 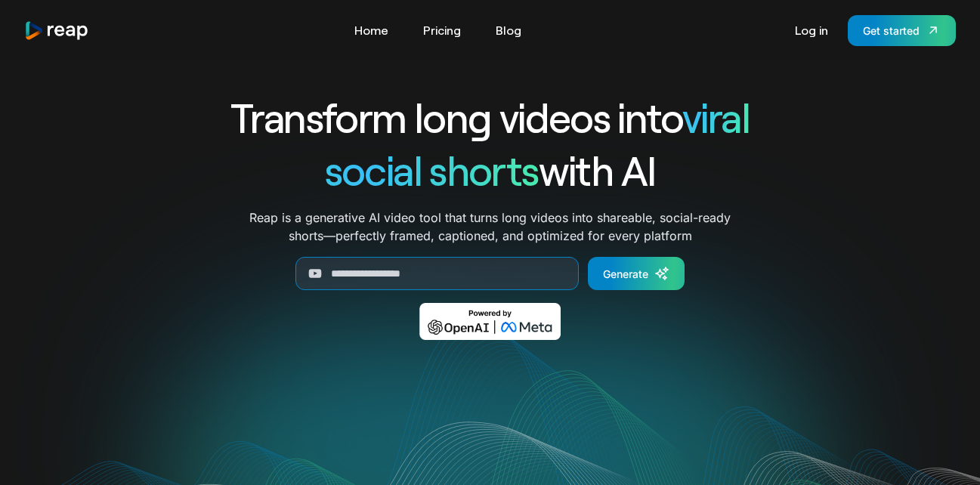 What do you see at coordinates (490, 274) in the screenshot?
I see `form: Generate Form` at bounding box center [490, 274].